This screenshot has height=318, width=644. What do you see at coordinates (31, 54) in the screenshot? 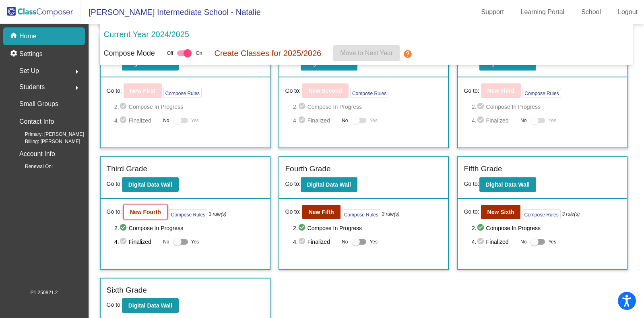
I see `p: Settings` at bounding box center [31, 54].